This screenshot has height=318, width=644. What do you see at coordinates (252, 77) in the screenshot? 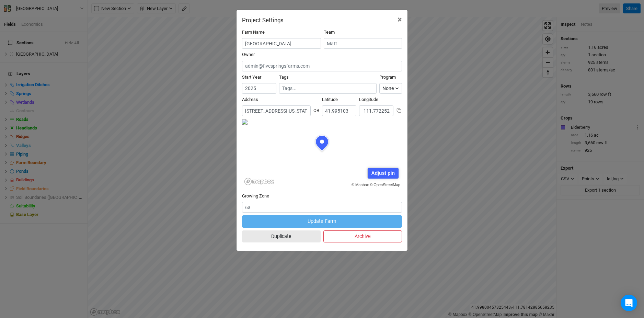
I see `label: Start Year` at bounding box center [252, 77].